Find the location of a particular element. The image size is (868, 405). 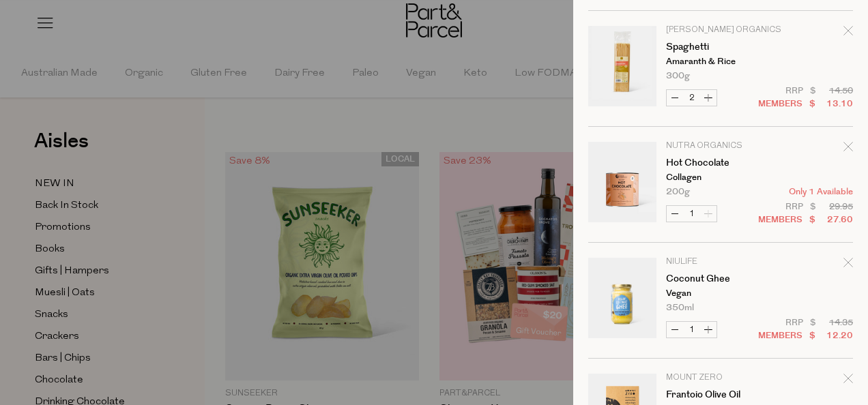

div: Remove Hot Chocolate is located at coordinates (848, 149).